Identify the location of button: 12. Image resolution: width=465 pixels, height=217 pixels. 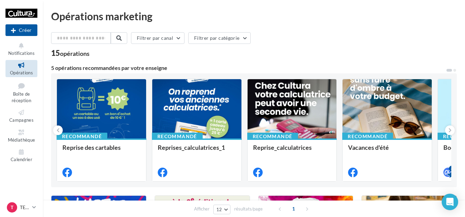
(222, 210).